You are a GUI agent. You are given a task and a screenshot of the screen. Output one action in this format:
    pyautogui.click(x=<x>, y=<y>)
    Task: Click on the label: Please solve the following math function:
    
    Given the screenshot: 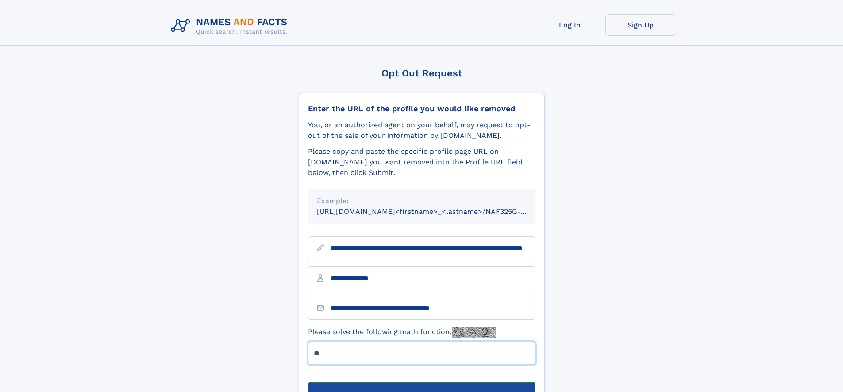 What is the action you would take?
    pyautogui.click(x=402, y=333)
    